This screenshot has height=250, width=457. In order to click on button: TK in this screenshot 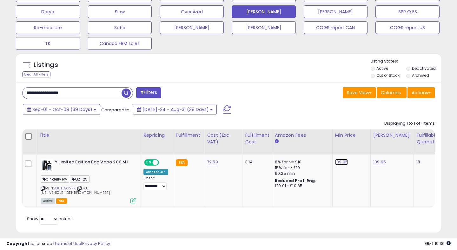, I will do `click(48, 43)`.